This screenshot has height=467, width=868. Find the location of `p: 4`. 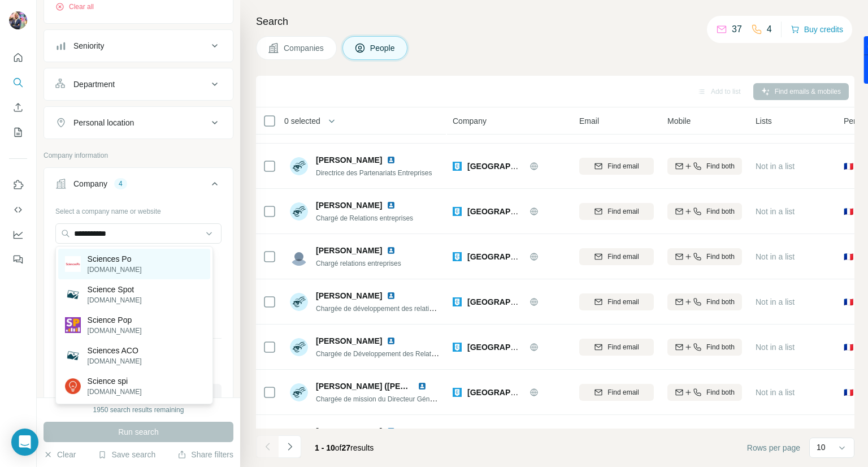

p: 4 is located at coordinates (769, 29).